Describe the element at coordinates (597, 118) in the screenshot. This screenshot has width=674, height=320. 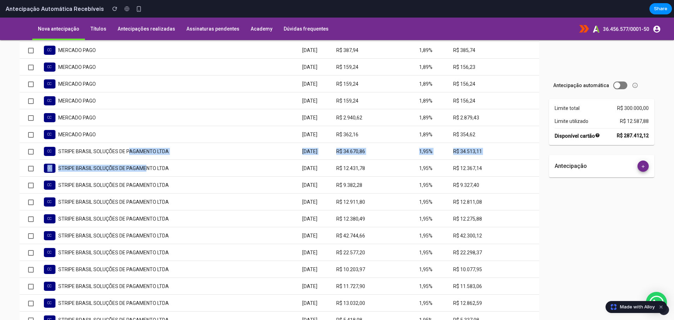
I see `mat-icon: help` at that location.